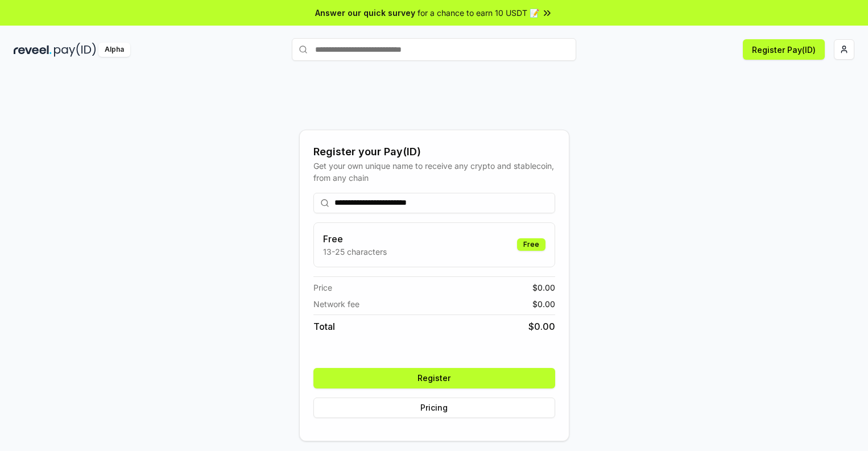 This screenshot has width=868, height=451. I want to click on img: pay_id, so click(75, 50).